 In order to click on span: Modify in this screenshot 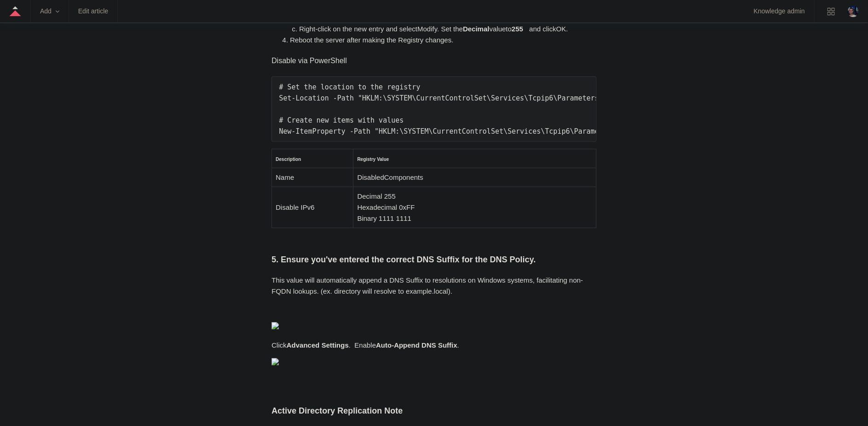, I will do `click(427, 29)`.